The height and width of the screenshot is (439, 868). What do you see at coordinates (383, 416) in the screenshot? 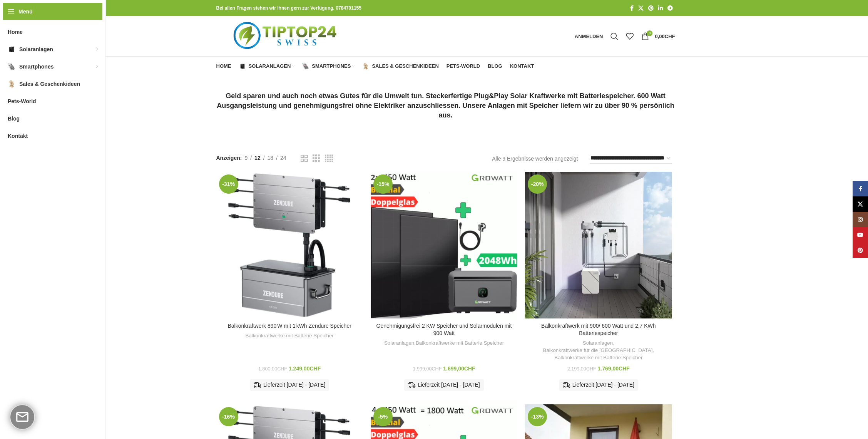
I see `span: -5%` at bounding box center [383, 416].